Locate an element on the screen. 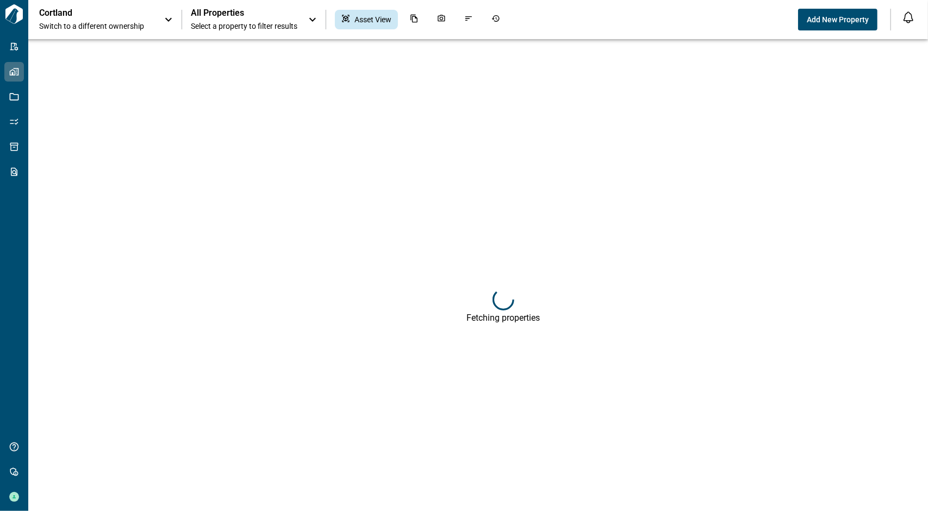 This screenshot has width=928, height=511. span: Add New Property is located at coordinates (838, 20).